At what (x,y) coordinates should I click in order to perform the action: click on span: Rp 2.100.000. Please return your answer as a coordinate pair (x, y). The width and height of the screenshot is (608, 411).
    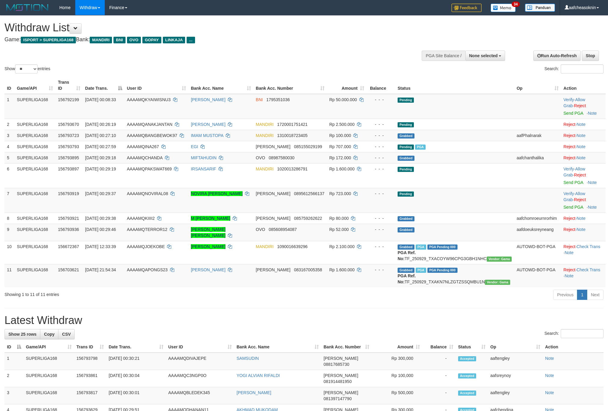
    Looking at the image, I should click on (342, 247).